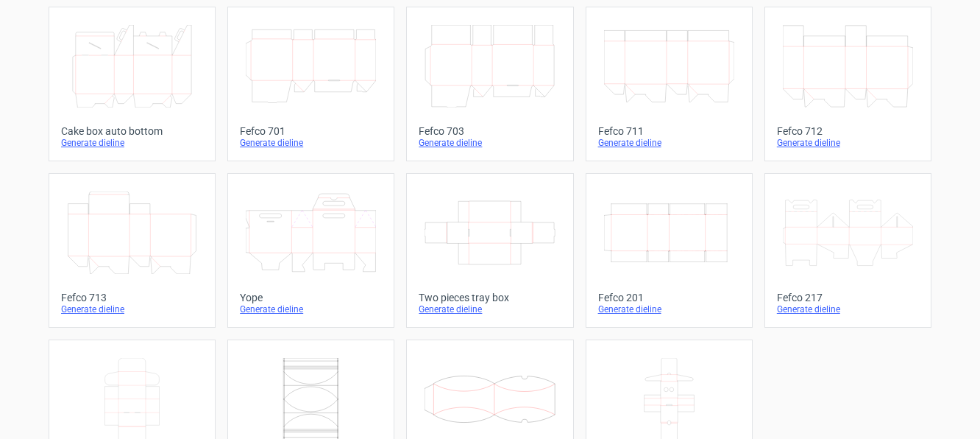 This screenshot has width=980, height=439. I want to click on a: Fefco 201Generate dieline, so click(669, 251).